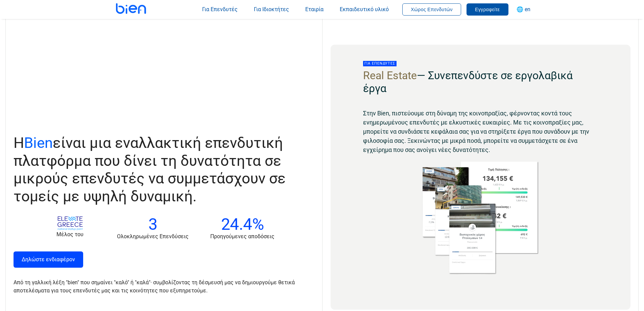 This screenshot has width=644, height=311. Describe the element at coordinates (48, 259) in the screenshot. I see `a: Δηλώστε ενδιαφέρον` at that location.